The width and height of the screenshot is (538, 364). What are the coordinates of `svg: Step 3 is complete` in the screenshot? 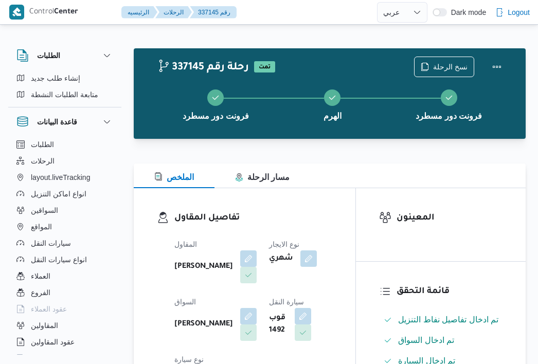 It's located at (449, 98).